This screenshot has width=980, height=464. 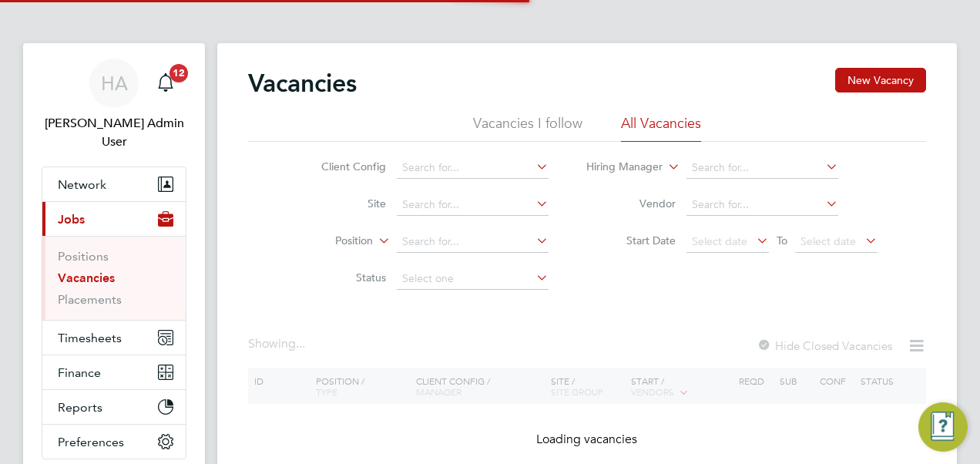 What do you see at coordinates (618, 167) in the screenshot?
I see `label: Hiring Manager` at bounding box center [618, 167].